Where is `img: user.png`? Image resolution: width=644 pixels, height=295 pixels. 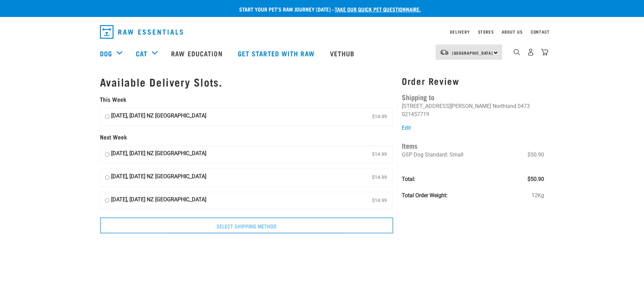
img: user.png is located at coordinates (530, 52).